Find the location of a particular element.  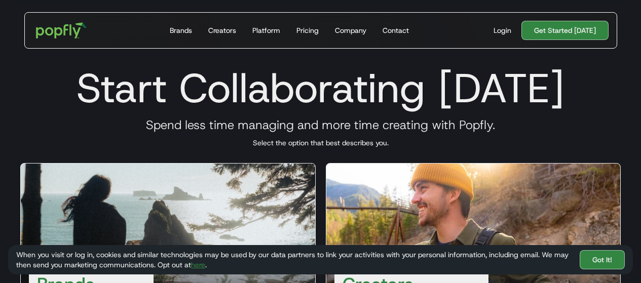

p: Select the option that best describes you. is located at coordinates (320, 143).